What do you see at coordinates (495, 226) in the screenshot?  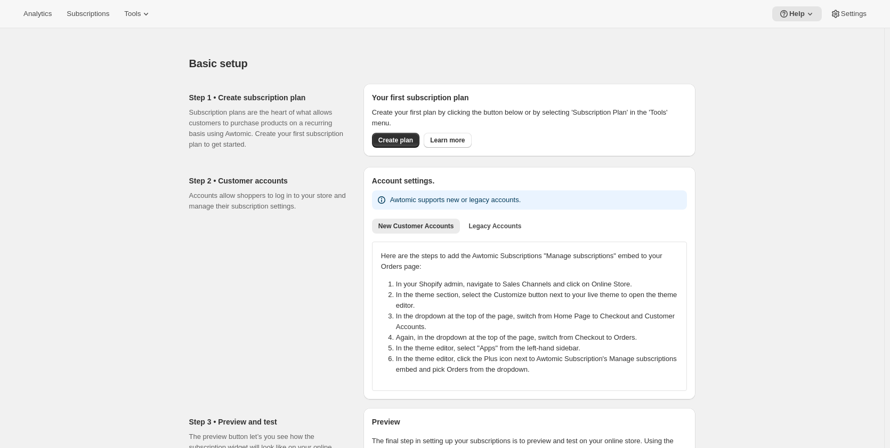 I see `button: Legacy Accounts` at bounding box center [495, 226].